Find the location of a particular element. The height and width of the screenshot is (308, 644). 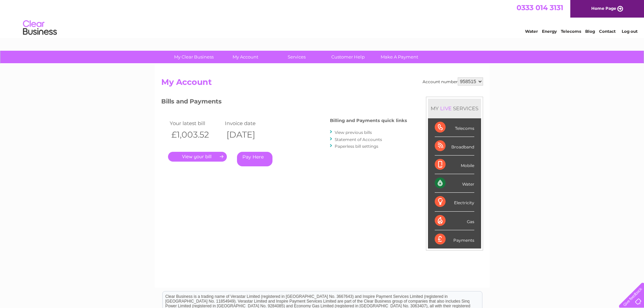

div: Mobile is located at coordinates (454, 165).